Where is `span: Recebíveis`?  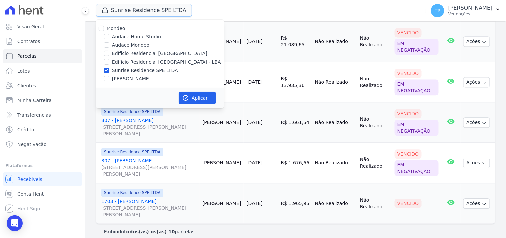
span: Recebíveis is located at coordinates (30, 179).